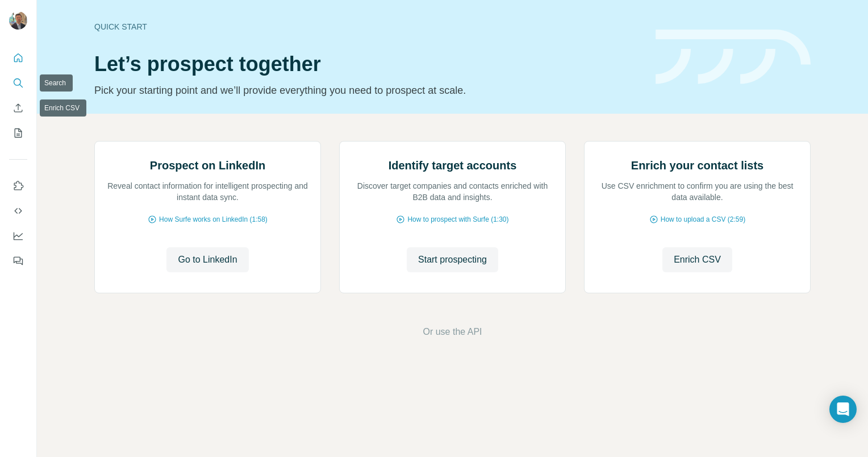 The width and height of the screenshot is (868, 457). I want to click on img: banner, so click(733, 57).